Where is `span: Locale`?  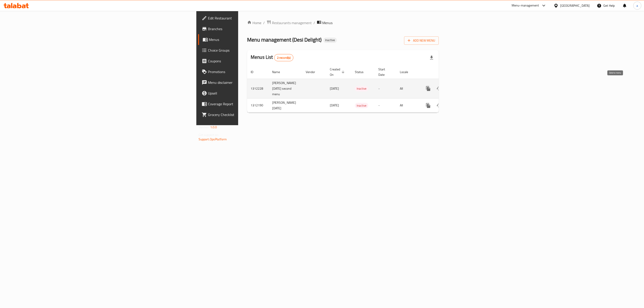
span: Locale is located at coordinates (407, 72).